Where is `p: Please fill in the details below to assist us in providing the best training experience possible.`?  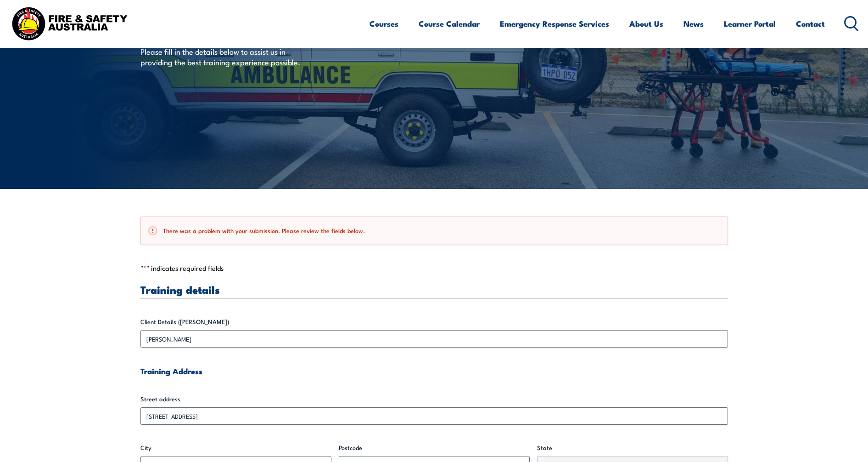
p: Please fill in the details below to assist us in providing the best training experience possible. is located at coordinates (224, 56).